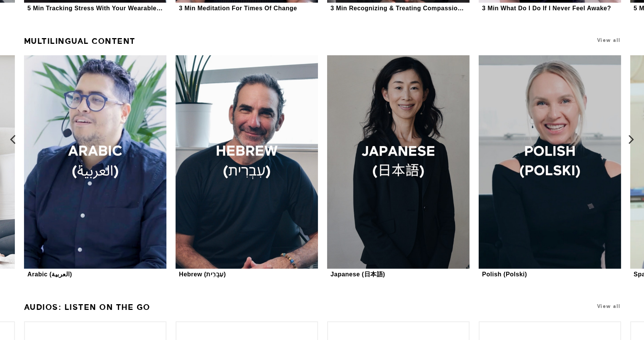  I want to click on a: Arabic (العربية)Arabic (العربية), so click(95, 167).